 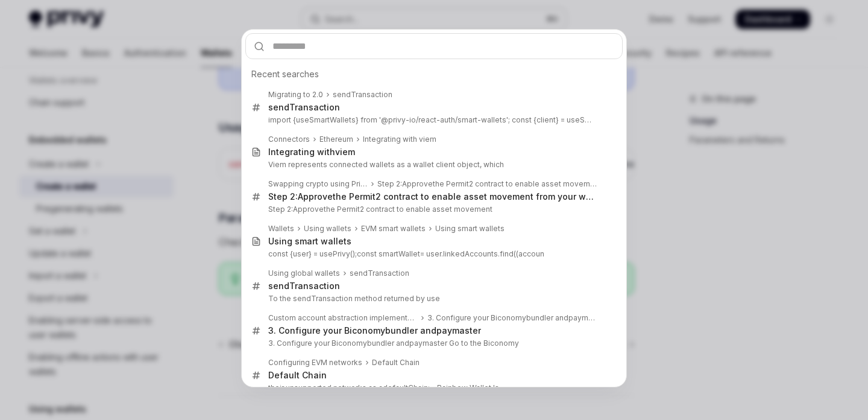 I want to click on div: Using wallets, so click(x=327, y=229).